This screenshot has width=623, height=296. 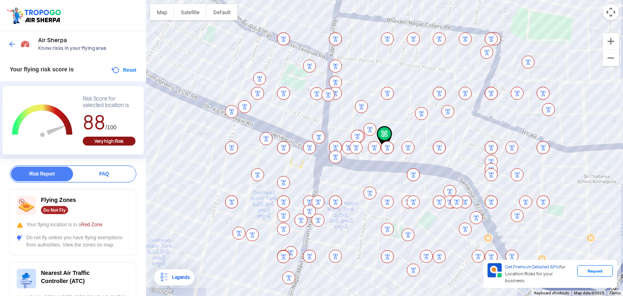 What do you see at coordinates (109, 102) in the screenshot?
I see `div: Risk Score for selected location is` at bounding box center [109, 102].